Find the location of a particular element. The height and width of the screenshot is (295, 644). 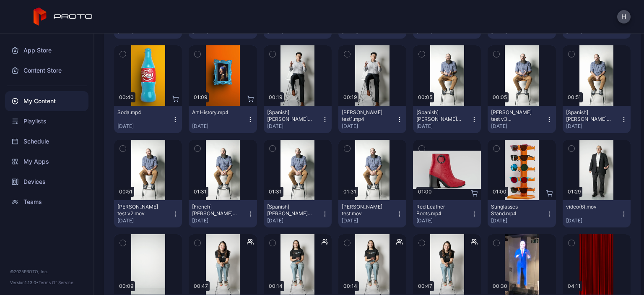

div: Dr Goh test1.mp4 is located at coordinates (365, 116).